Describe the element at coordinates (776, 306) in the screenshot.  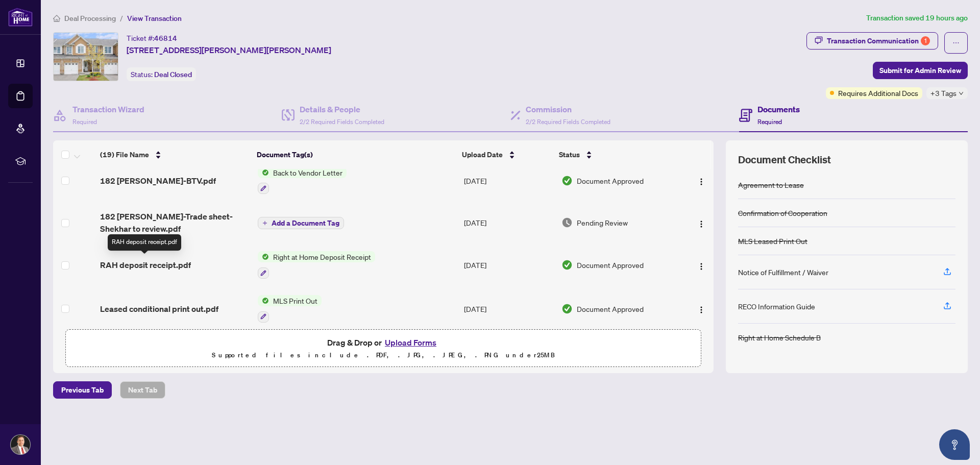
I see `div: RECO Information Guide` at that location.